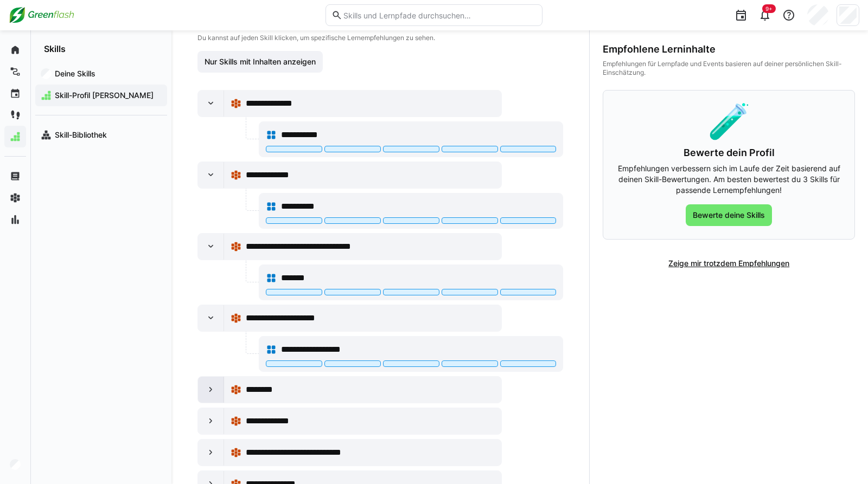 This screenshot has width=868, height=484. Describe the element at coordinates (729, 264) in the screenshot. I see `button: Zeige mir trotzdem Empfehlungen` at that location.